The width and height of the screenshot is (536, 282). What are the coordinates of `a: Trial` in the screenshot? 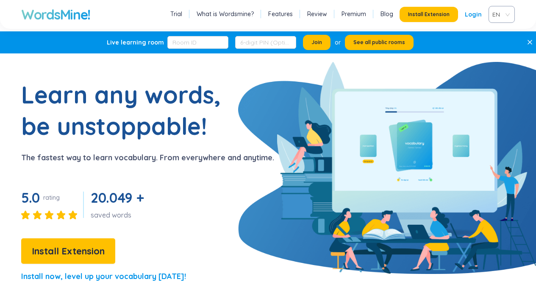 It's located at (176, 14).